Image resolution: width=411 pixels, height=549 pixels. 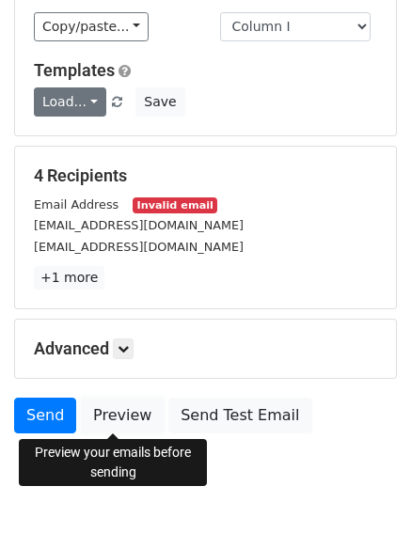 What do you see at coordinates (74, 70) in the screenshot?
I see `a: Templates` at bounding box center [74, 70].